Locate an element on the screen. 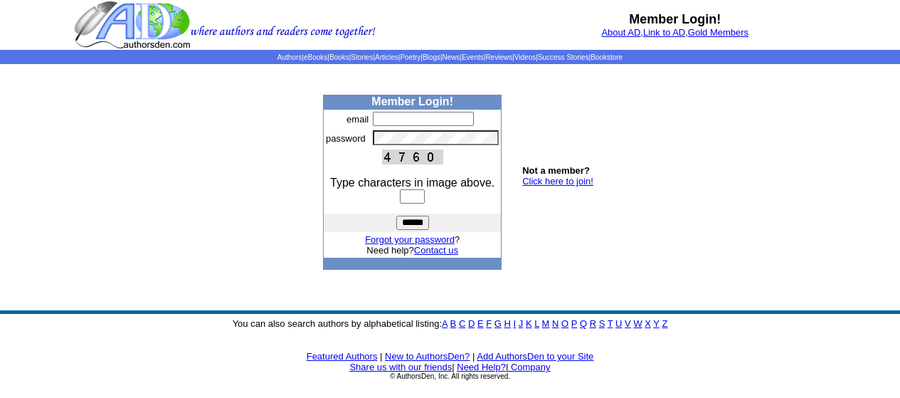 This screenshot has width=900, height=398. a: O is located at coordinates (565, 323).